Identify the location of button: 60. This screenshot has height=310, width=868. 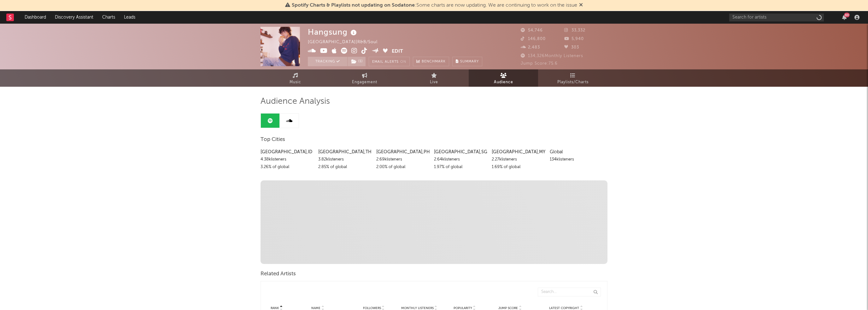
(844, 17).